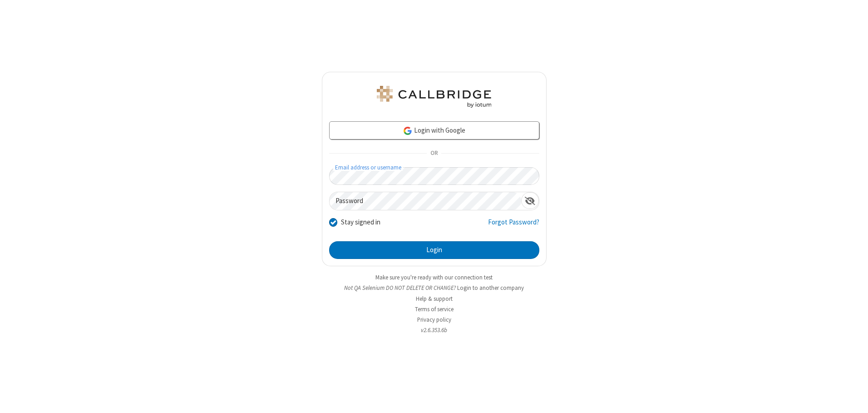  I want to click on input: Email address or username, so click(434, 176).